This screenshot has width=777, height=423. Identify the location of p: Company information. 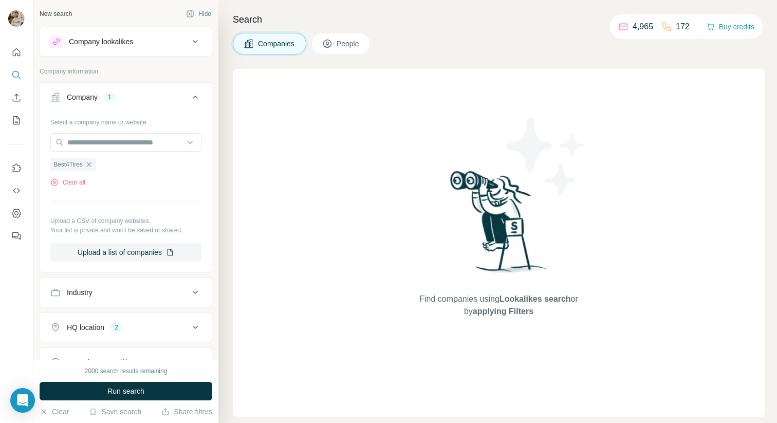
(126, 71).